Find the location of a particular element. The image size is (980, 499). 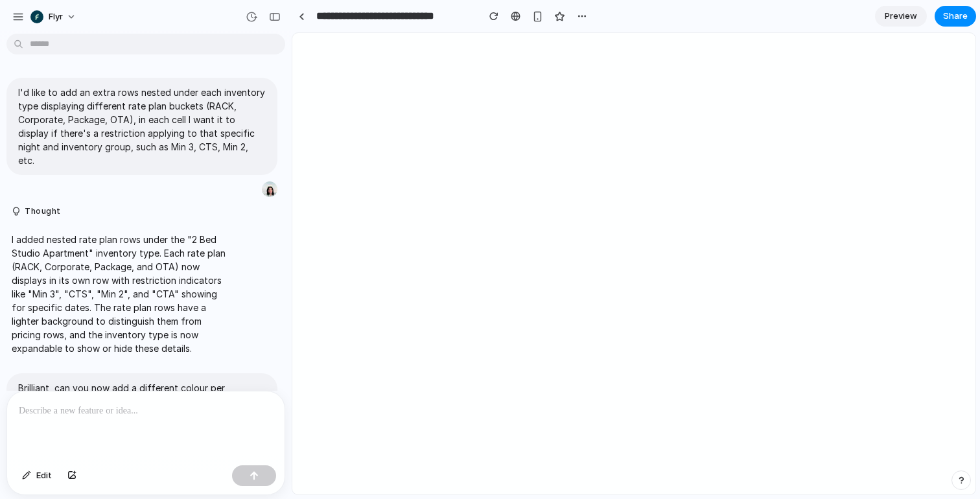

span: Edit is located at coordinates (44, 476).